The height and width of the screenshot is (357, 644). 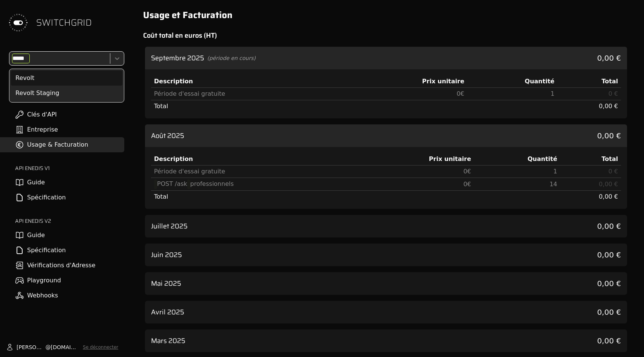 What do you see at coordinates (167, 255) in the screenshot?
I see `h3: Juin 2025` at bounding box center [167, 255].